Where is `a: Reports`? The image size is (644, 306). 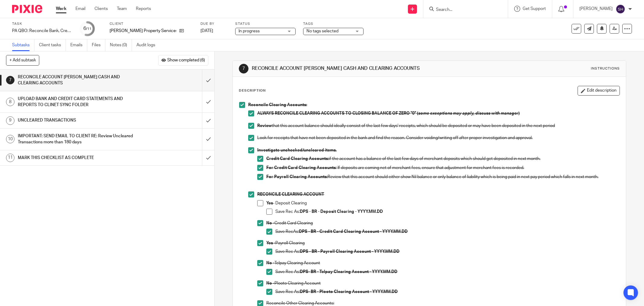 a: Reports is located at coordinates (143, 9).